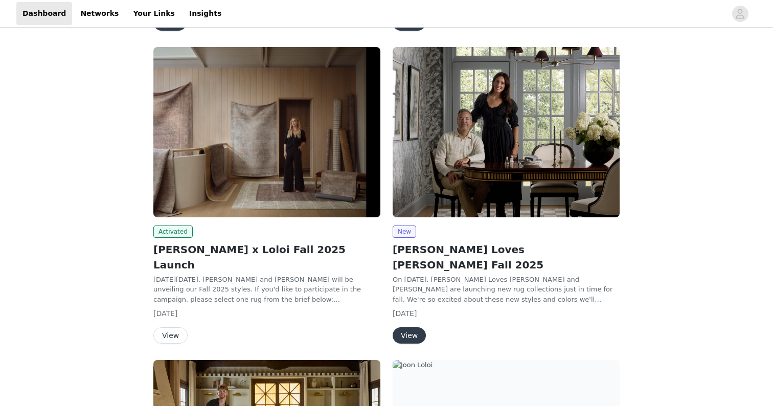 Image resolution: width=773 pixels, height=406 pixels. Describe the element at coordinates (740, 14) in the screenshot. I see `div: avatar` at that location.